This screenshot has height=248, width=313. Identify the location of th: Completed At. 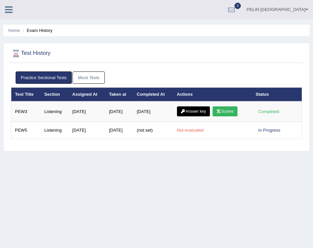
(153, 94).